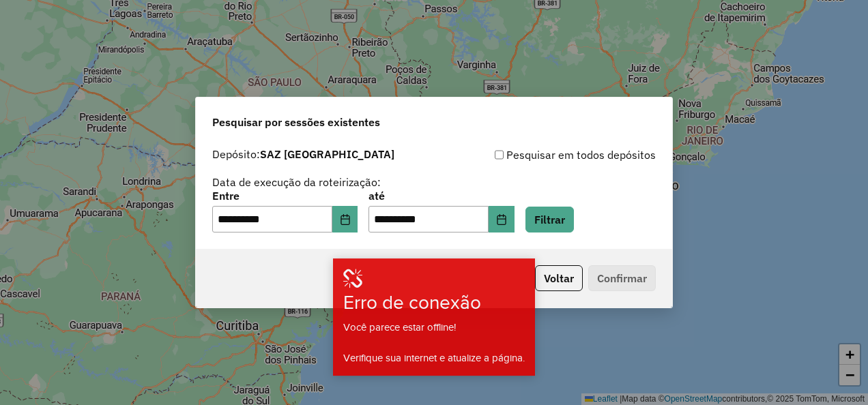 The width and height of the screenshot is (868, 405). I want to click on div: Pesquisar em todos depósitos, so click(545, 155).